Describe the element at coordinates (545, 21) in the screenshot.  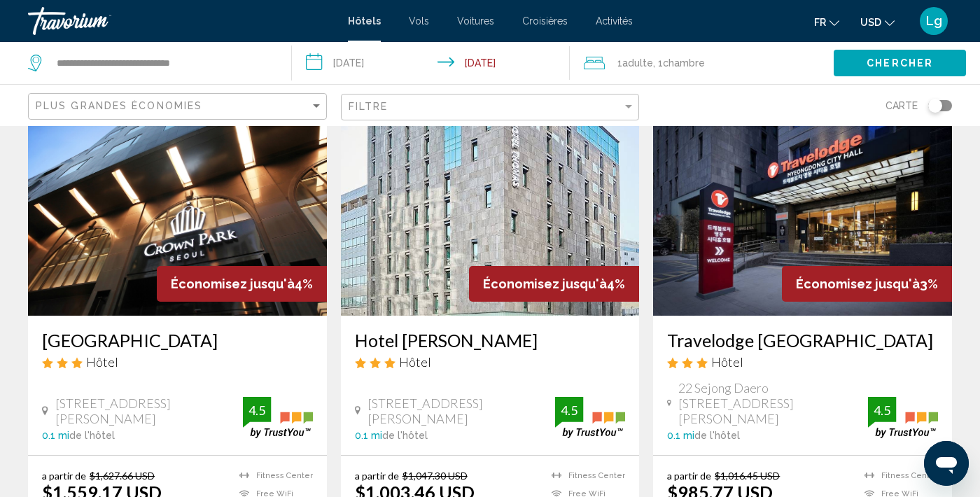
I see `span: Croisières` at that location.